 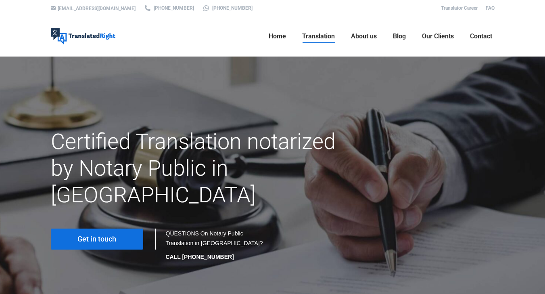 What do you see at coordinates (277, 36) in the screenshot?
I see `a: Home` at bounding box center [277, 36].